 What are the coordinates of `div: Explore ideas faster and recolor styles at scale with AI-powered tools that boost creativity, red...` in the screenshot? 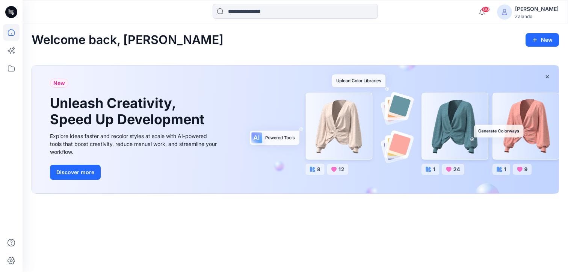 It's located at (134, 144).